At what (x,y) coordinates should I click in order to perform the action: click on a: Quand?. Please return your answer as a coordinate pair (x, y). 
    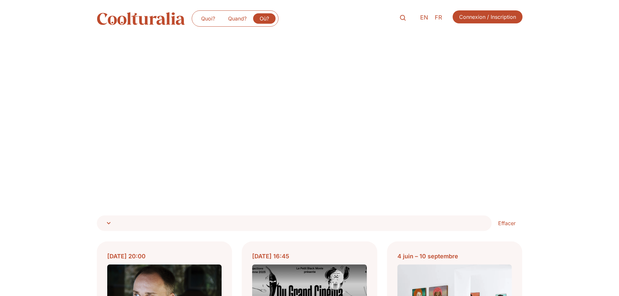
    Looking at the image, I should click on (237, 19).